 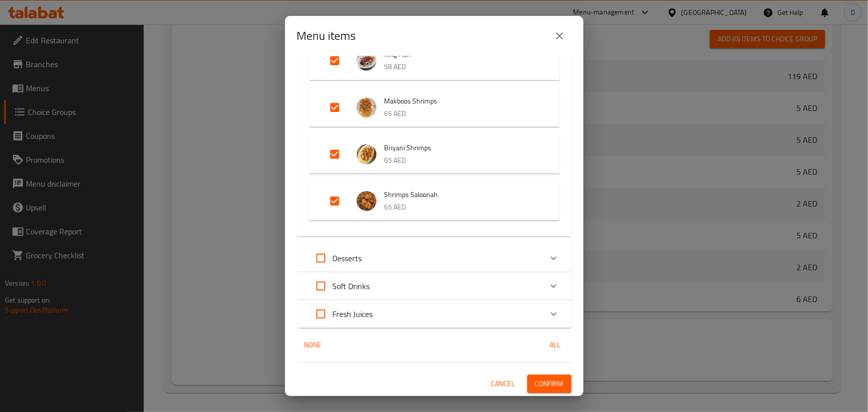 I want to click on button: None, so click(x=313, y=345).